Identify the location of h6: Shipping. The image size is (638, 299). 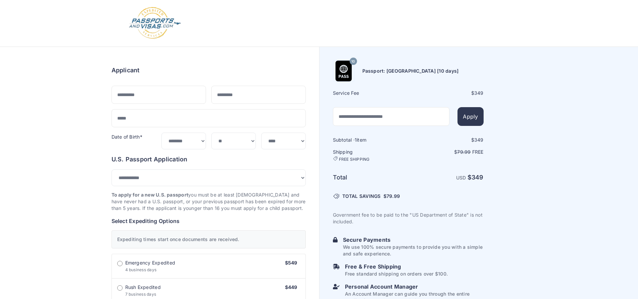
(370, 155).